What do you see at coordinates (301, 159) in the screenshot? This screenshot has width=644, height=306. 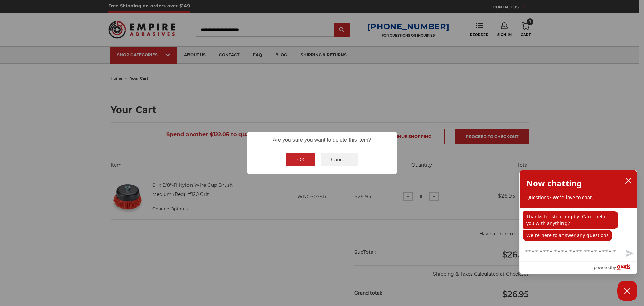 I see `button: OK` at bounding box center [301, 159].